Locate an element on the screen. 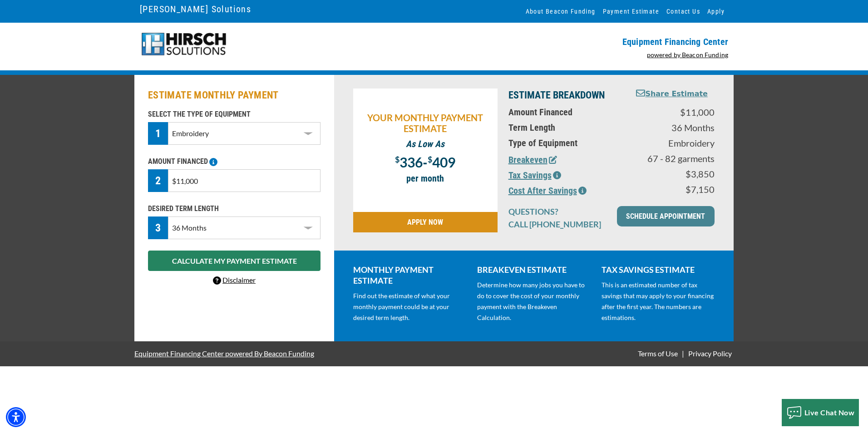  p: $7,150 is located at coordinates (674, 190).